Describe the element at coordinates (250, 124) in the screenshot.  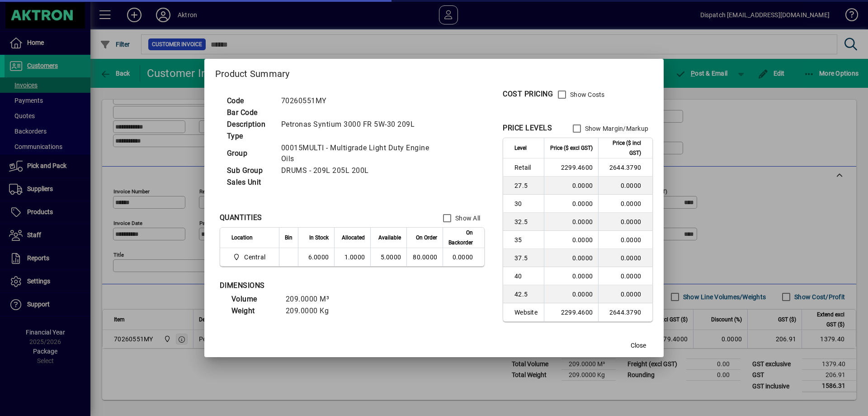
I see `td: Description` at that location.